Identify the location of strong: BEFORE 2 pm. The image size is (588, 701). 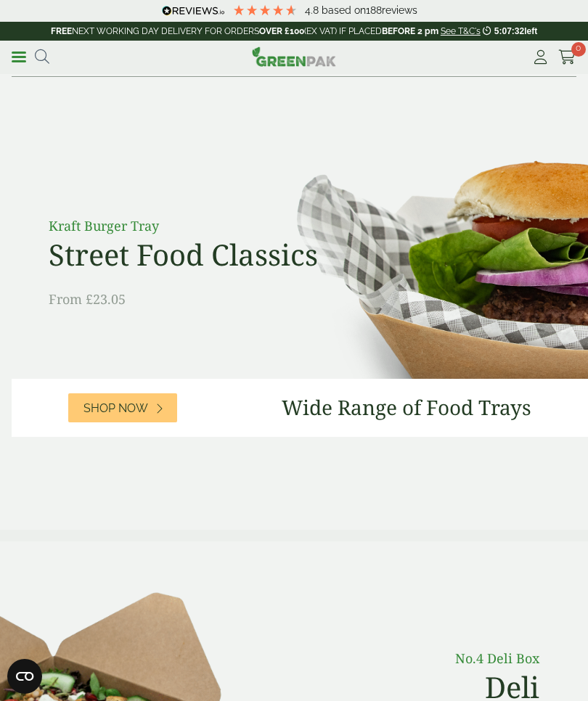
(410, 31).